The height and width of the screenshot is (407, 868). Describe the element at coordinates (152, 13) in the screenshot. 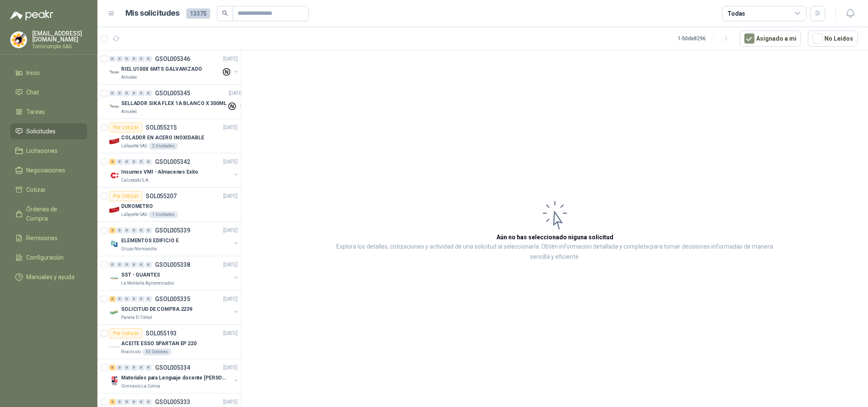

I see `h1: Mis solicitudes` at that location.